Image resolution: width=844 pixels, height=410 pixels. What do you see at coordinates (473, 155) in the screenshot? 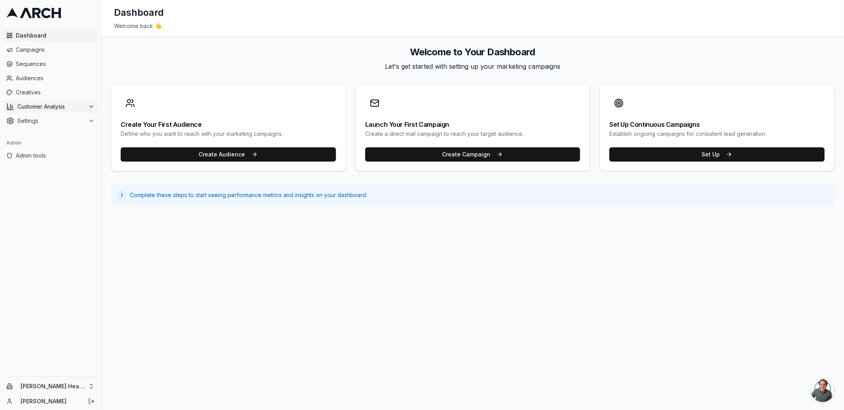
I see `button: Create Campaign` at bounding box center [473, 155].